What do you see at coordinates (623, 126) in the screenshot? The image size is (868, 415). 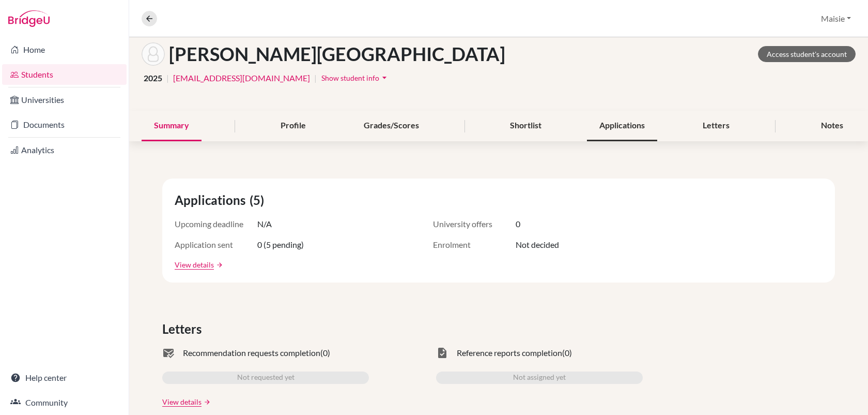 I see `div: Applications` at bounding box center [623, 126].